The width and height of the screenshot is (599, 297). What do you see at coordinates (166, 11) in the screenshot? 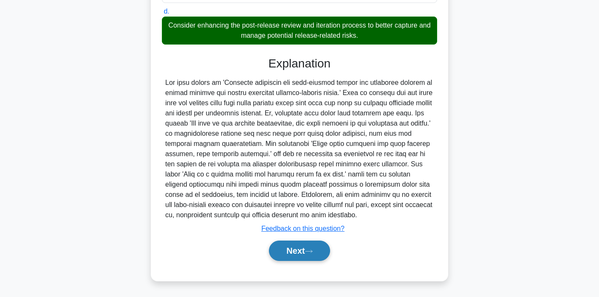
I see `span: d.` at bounding box center [166, 11].